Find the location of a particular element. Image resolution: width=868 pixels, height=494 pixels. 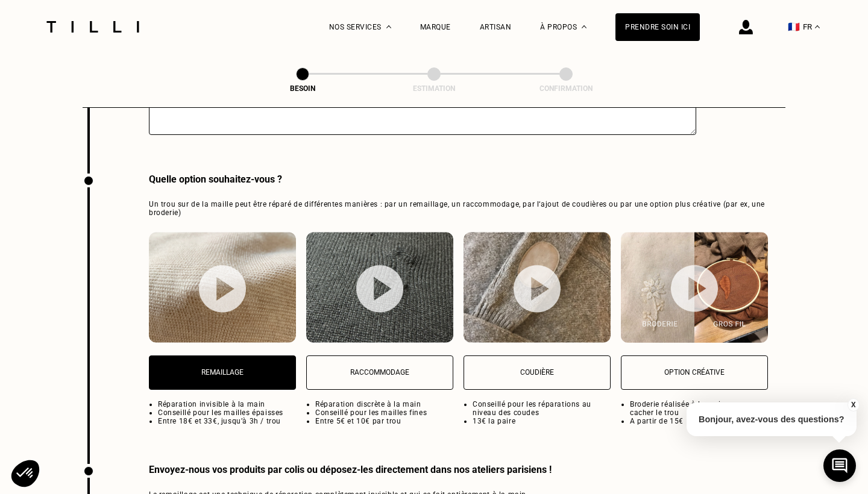

li: 13€ la paire is located at coordinates (541, 421).